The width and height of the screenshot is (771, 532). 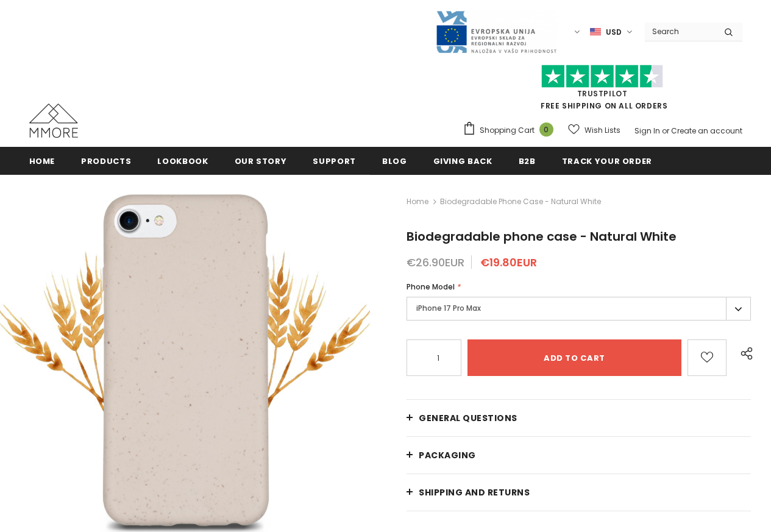 I want to click on a: Giving back, so click(x=462, y=161).